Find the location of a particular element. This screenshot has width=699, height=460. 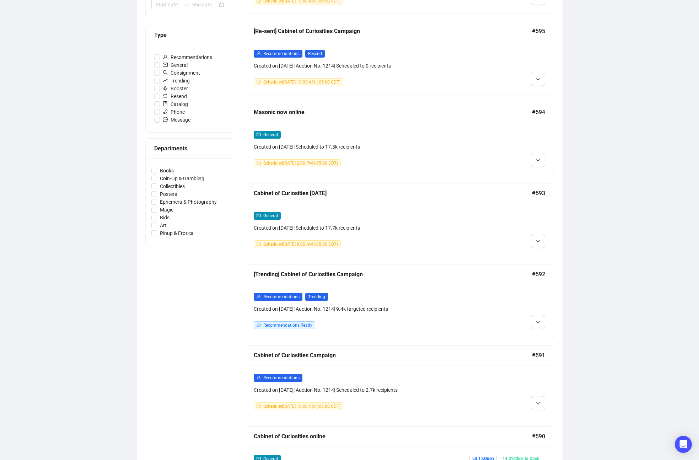

span: Art is located at coordinates (163, 225).